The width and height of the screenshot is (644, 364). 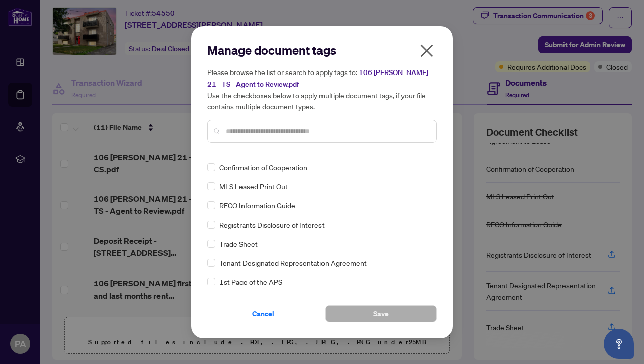 What do you see at coordinates (271, 224) in the screenshot?
I see `span: Registrants Disclosure of Interest` at bounding box center [271, 224].